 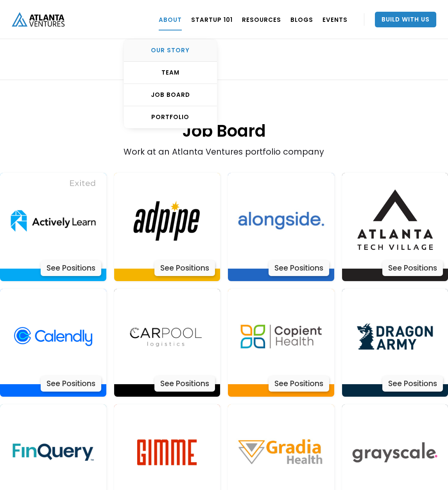 I want to click on a: ABOUT, so click(x=170, y=20).